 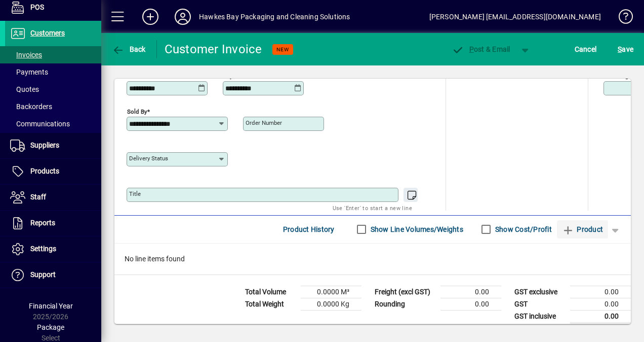 I want to click on td: GST inclusive, so click(x=540, y=316).